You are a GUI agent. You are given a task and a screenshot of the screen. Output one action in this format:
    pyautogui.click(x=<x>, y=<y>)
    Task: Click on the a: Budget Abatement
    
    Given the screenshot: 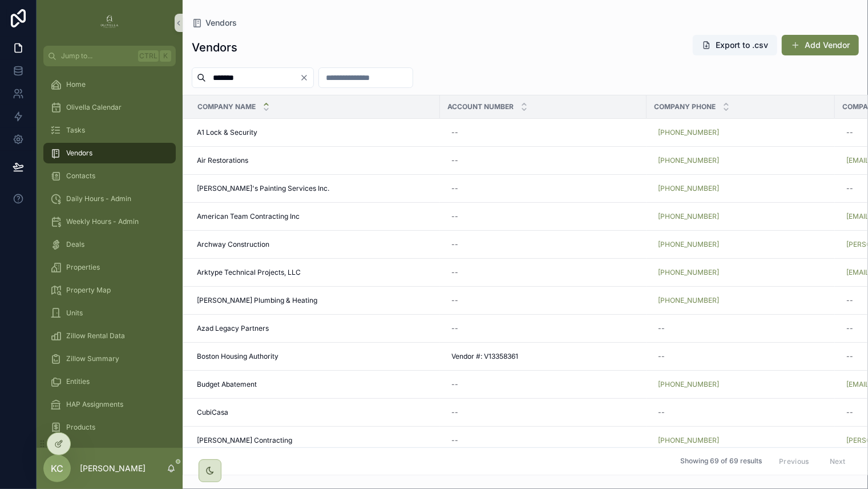 What is the action you would take?
    pyautogui.click(x=315, y=384)
    